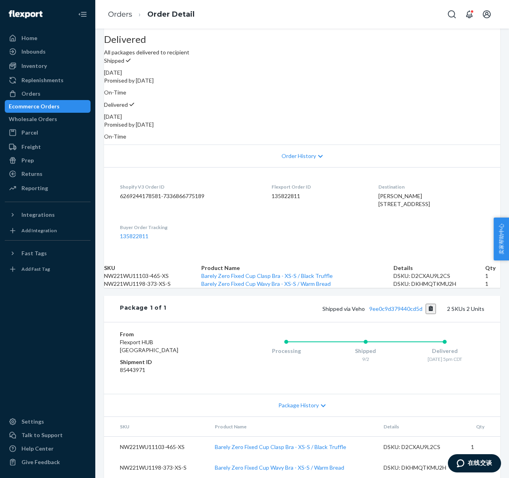  What do you see at coordinates (48, 80) in the screenshot?
I see `a: Replenishments` at bounding box center [48, 80].